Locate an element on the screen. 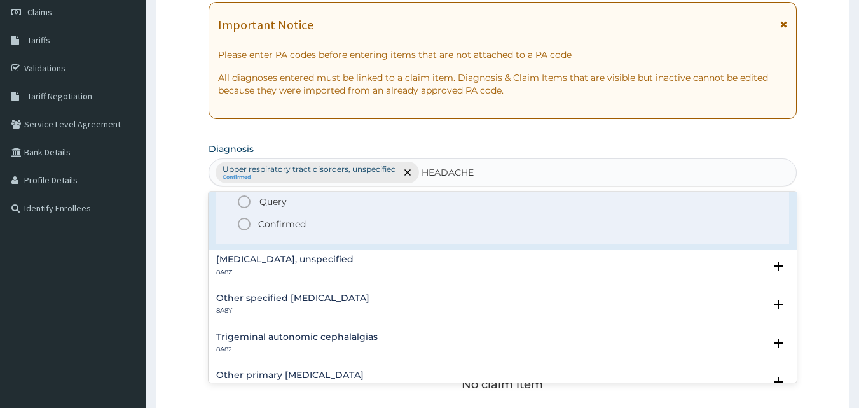  span: remove selection option is located at coordinates (408, 172).